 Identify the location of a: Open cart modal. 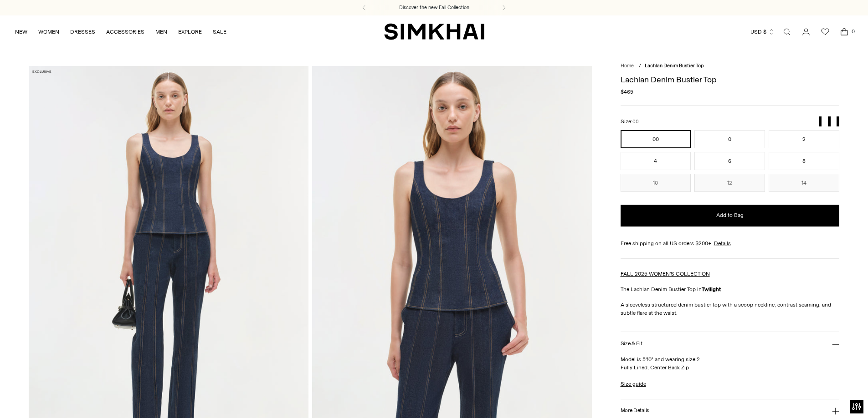
(844, 32).